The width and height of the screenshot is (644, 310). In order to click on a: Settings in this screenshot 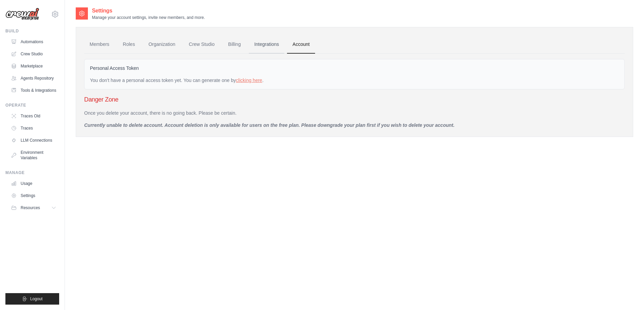, I will do `click(33, 196)`.